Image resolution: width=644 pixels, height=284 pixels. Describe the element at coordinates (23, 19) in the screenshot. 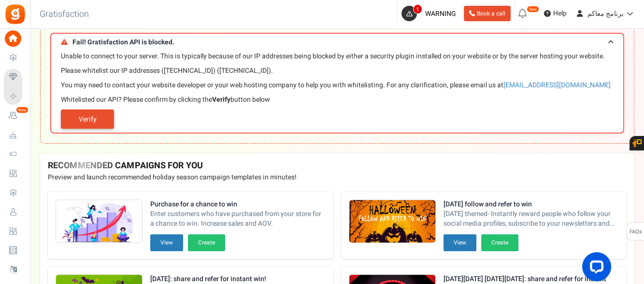

I see `button: Open LiveChat chat widget` at that location.